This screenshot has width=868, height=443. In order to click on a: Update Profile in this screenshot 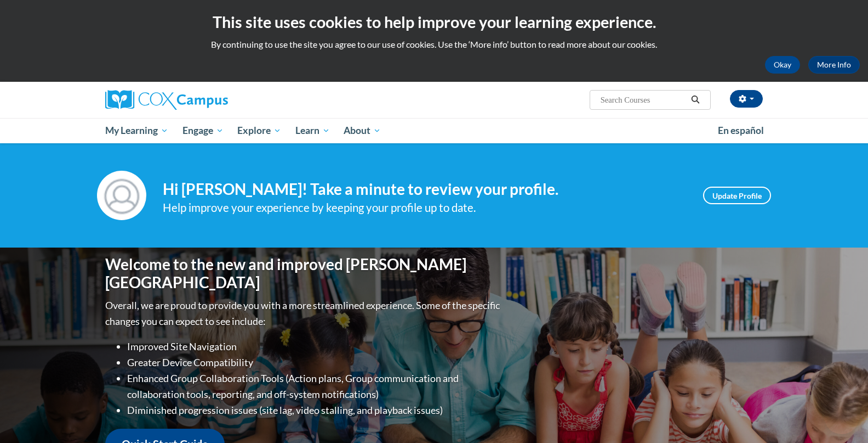, I will do `click(737, 195)`.